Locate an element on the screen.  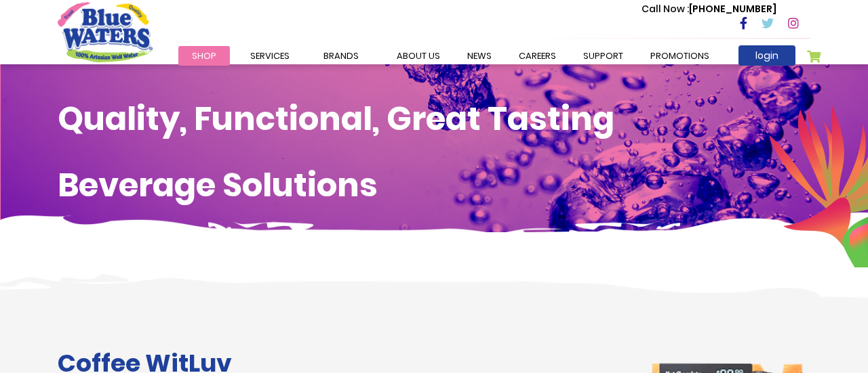
span: Services is located at coordinates (270, 55).